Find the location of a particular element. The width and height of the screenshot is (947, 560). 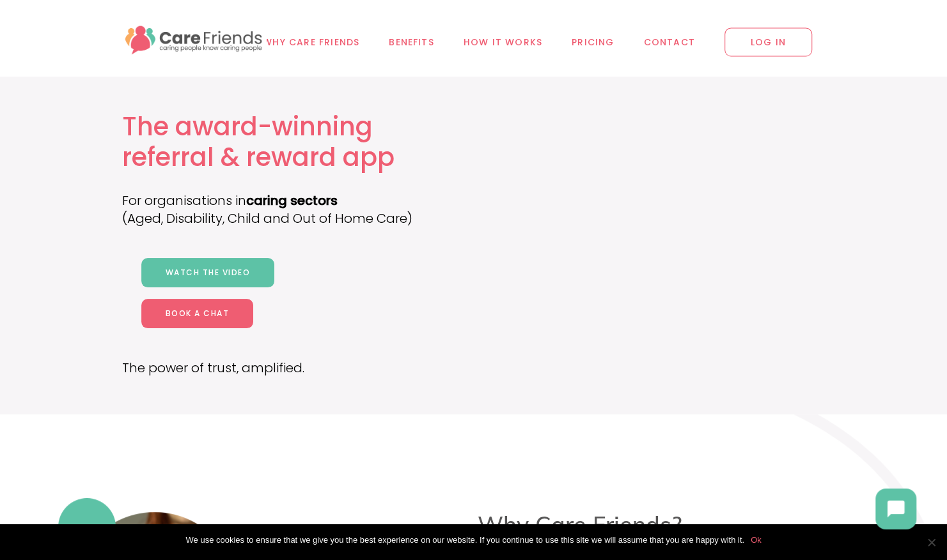

span: Benefits is located at coordinates (411, 42).